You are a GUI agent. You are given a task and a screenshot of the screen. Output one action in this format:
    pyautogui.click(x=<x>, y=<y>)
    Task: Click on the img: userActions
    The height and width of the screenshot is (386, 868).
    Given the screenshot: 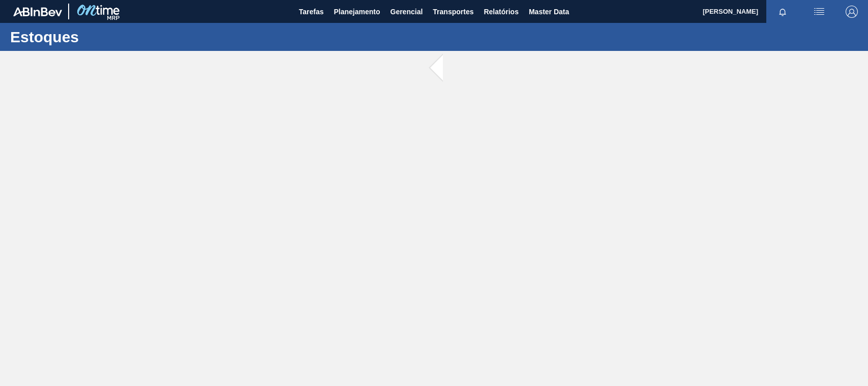 What is the action you would take?
    pyautogui.click(x=819, y=12)
    